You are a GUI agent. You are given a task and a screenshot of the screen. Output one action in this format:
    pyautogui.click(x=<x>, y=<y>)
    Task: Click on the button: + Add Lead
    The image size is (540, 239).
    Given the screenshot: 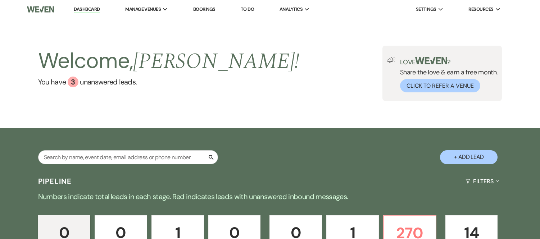 What is the action you would take?
    pyautogui.click(x=468, y=157)
    